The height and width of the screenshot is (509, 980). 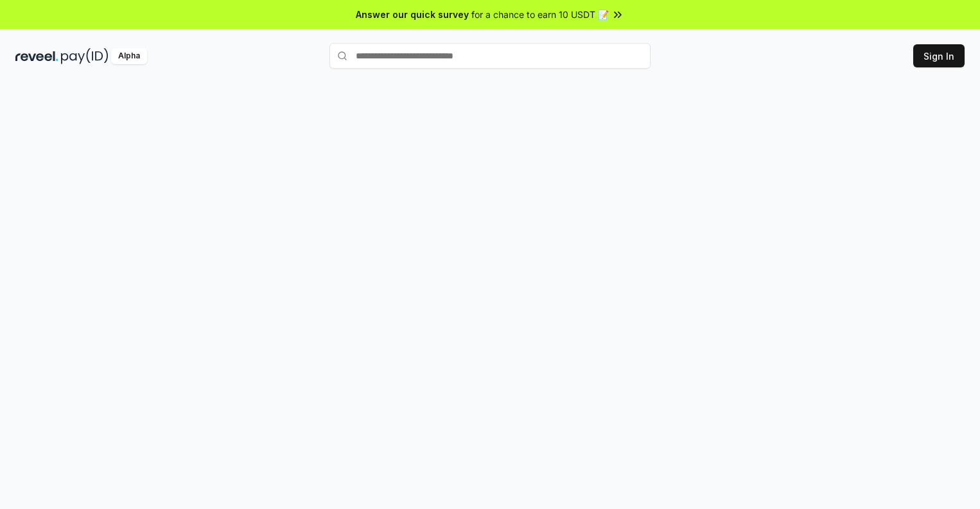 I want to click on img: reveel_dark, so click(x=36, y=56).